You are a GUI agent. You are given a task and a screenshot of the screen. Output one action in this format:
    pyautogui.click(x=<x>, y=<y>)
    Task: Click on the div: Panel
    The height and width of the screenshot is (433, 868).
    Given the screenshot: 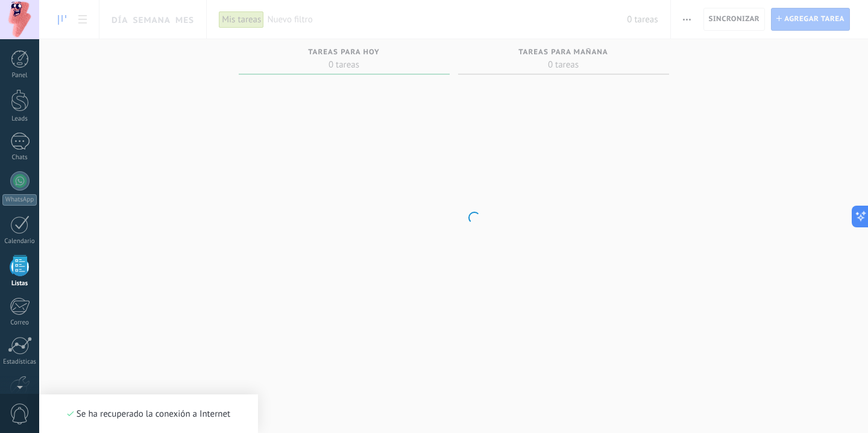 What is the action you would take?
    pyautogui.click(x=20, y=75)
    